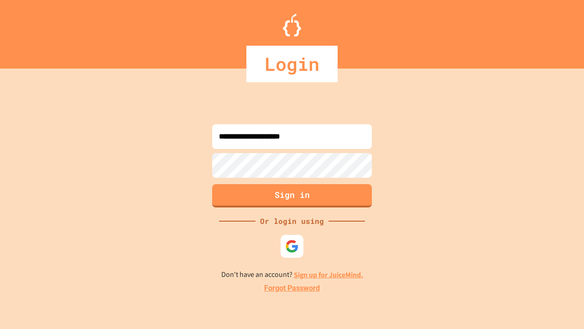  Describe the element at coordinates (292, 221) in the screenshot. I see `div: Or login using` at that location.